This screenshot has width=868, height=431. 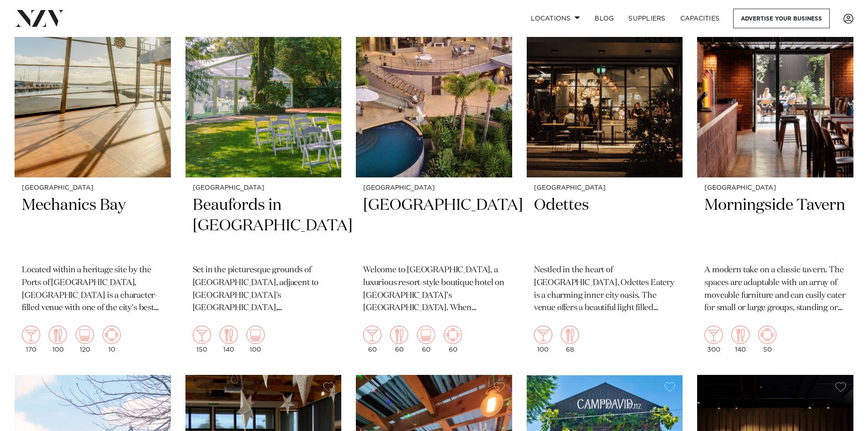 I want to click on img: nzv-logo.png, so click(x=39, y=18).